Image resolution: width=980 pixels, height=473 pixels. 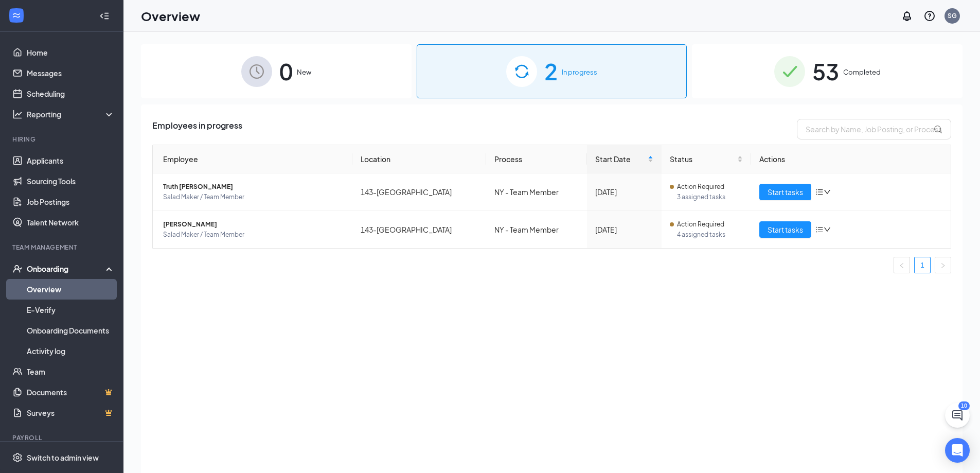 What do you see at coordinates (70, 392) in the screenshot?
I see `a: DocumentsCrown` at bounding box center [70, 392].